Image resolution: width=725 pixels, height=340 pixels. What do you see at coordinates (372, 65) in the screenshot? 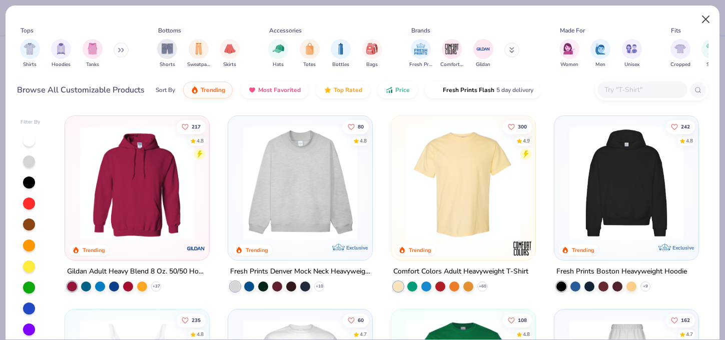
I see `span: Bags` at bounding box center [372, 65].